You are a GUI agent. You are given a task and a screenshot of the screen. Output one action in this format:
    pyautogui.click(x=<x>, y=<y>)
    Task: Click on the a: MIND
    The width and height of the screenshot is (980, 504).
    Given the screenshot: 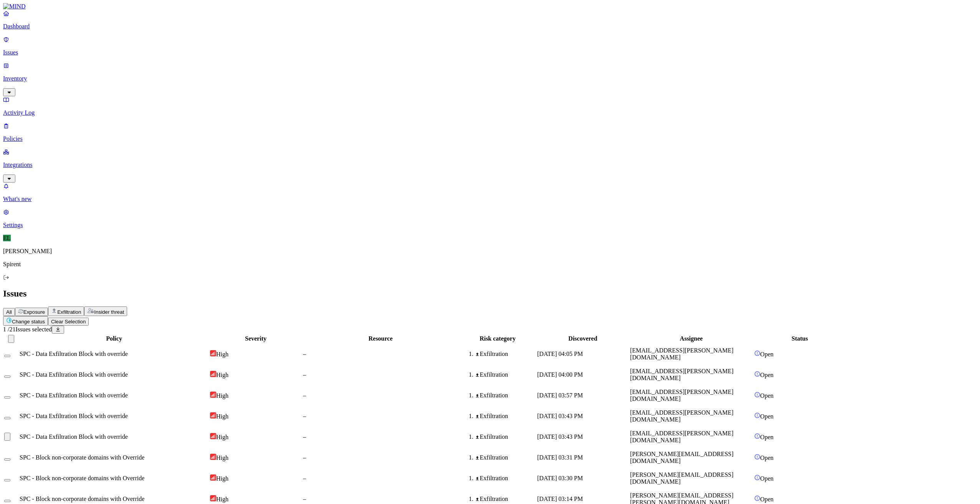 What is the action you would take?
    pyautogui.click(x=490, y=7)
    